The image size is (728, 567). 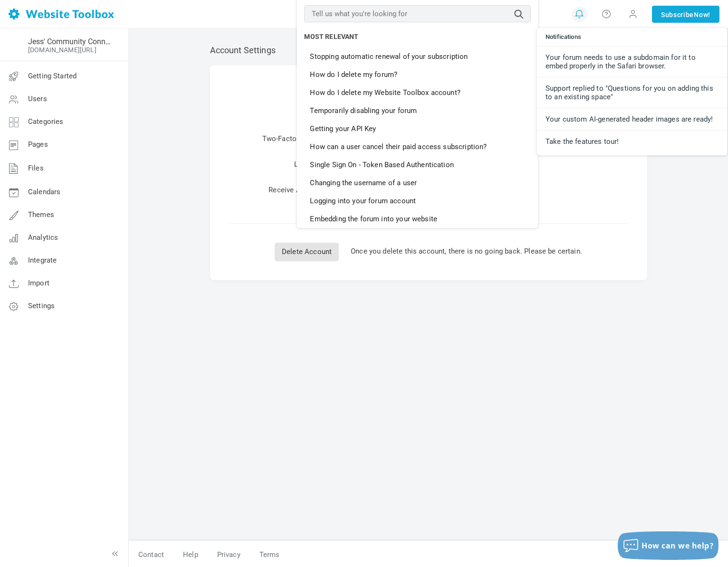 What do you see at coordinates (69, 41) in the screenshot?
I see `a: Jess' Community Connection Corner` at bounding box center [69, 41].